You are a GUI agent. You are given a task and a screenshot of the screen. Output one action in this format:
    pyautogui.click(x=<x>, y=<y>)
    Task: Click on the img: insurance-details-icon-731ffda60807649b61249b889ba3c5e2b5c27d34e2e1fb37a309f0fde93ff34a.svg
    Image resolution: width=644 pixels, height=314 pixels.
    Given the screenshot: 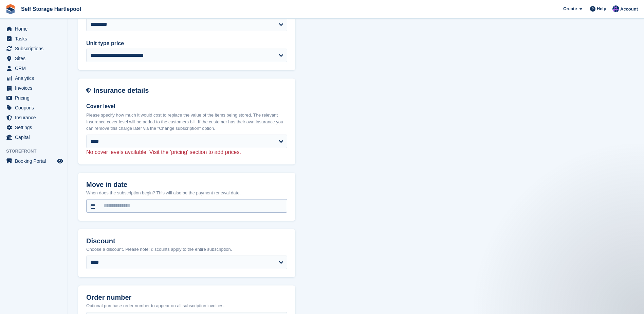 What is the action you would take?
    pyautogui.click(x=88, y=90)
    